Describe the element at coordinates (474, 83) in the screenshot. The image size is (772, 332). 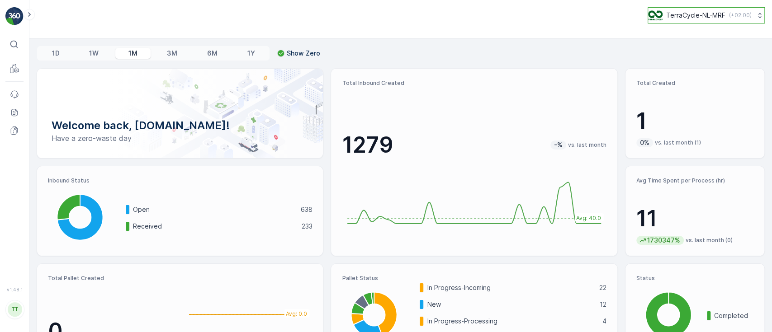
I see `p: Total Inbound Created` at that location.